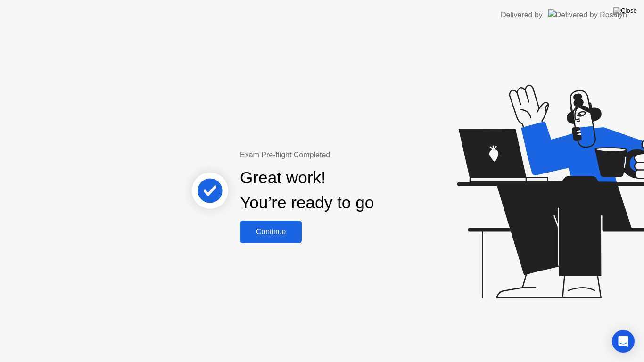 Image resolution: width=644 pixels, height=362 pixels. Describe the element at coordinates (625, 11) in the screenshot. I see `img: Close` at that location.